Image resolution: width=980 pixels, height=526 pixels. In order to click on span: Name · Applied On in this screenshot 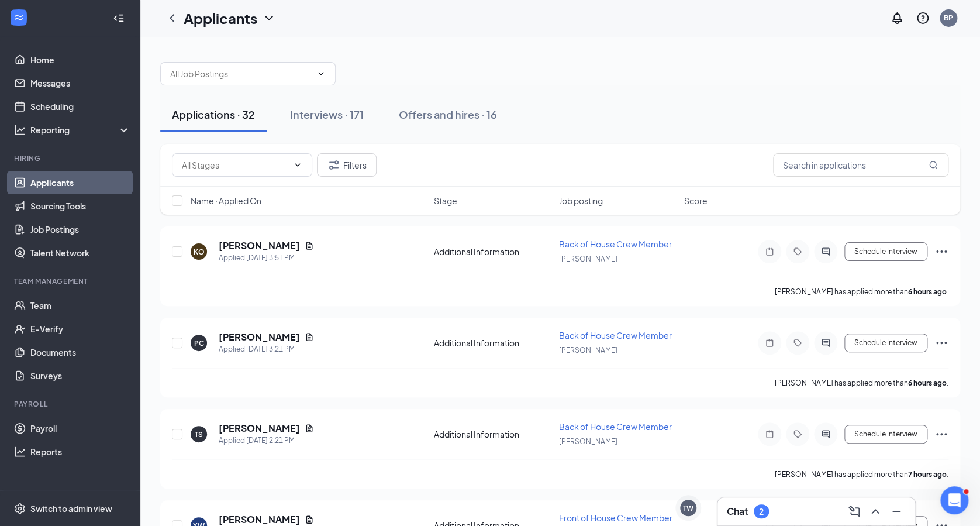, I will do `click(226, 201)`.